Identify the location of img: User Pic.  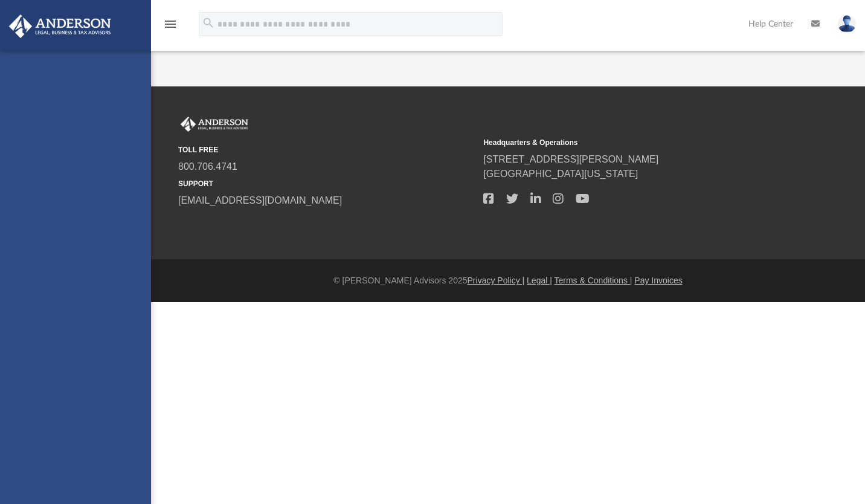
(847, 24).